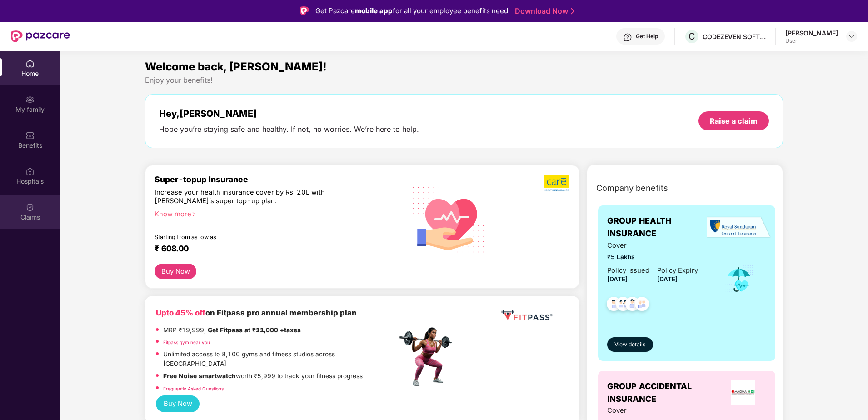  What do you see at coordinates (40, 36) in the screenshot?
I see `img: New Pazcare Logo` at bounding box center [40, 36].